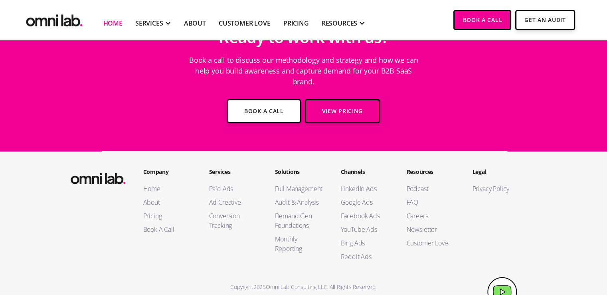  I want to click on a: FAQ, so click(432, 202).